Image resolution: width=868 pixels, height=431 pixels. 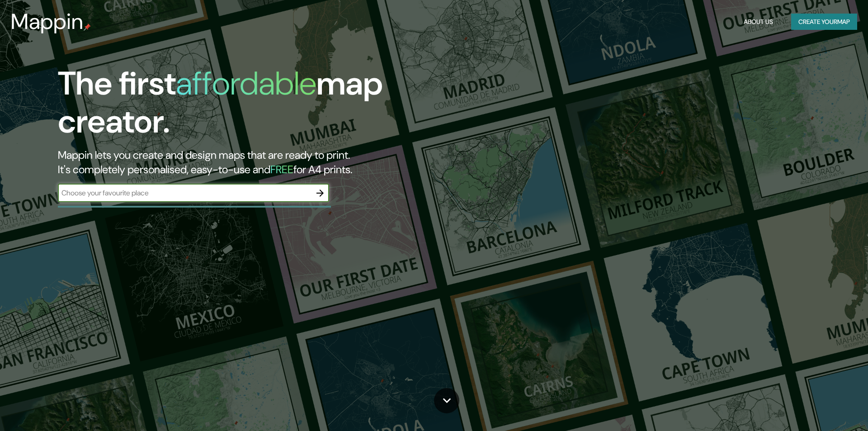 I want to click on button: About Us, so click(x=758, y=22).